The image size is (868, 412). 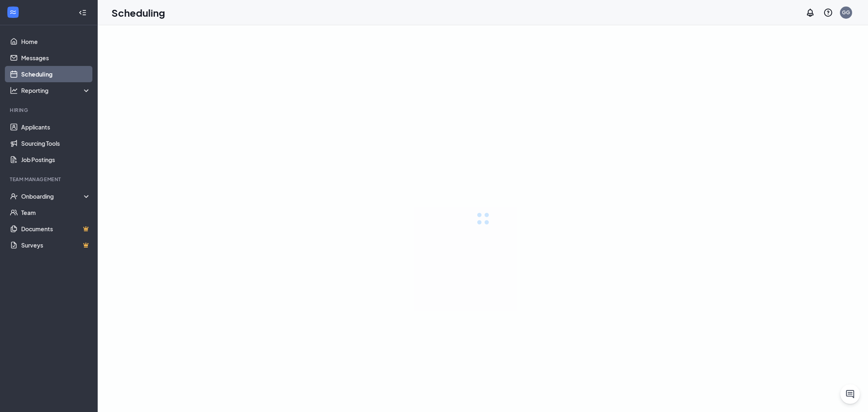 What do you see at coordinates (56, 127) in the screenshot?
I see `a: Applicants` at bounding box center [56, 127].